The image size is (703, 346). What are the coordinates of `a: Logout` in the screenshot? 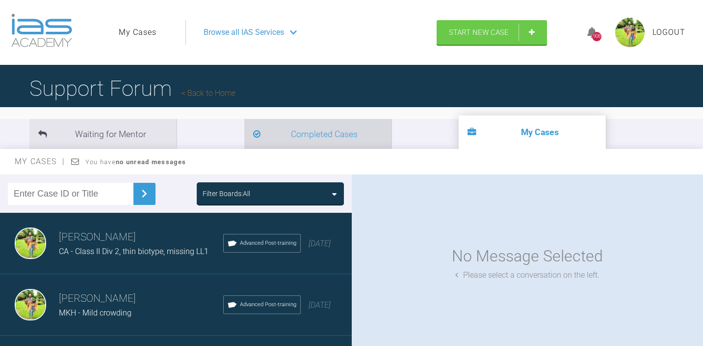 It's located at (669, 32).